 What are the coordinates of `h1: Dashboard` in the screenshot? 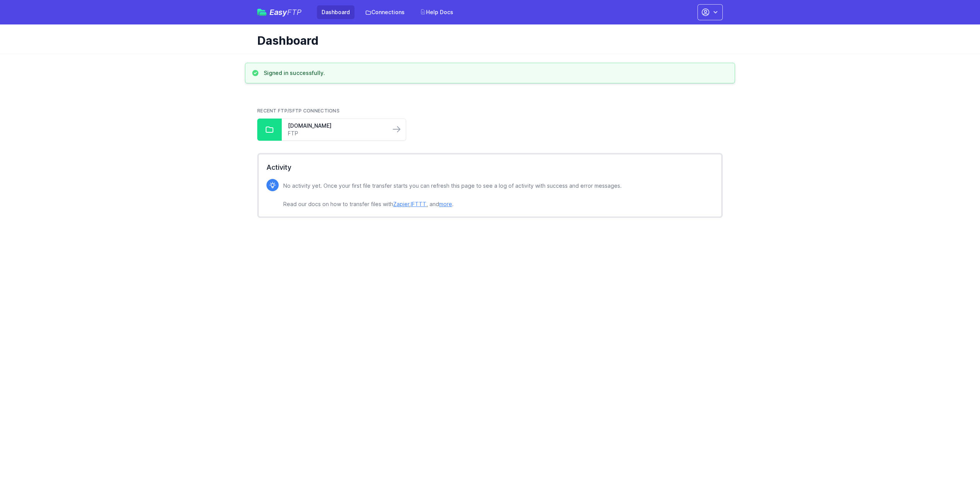 It's located at (487, 40).